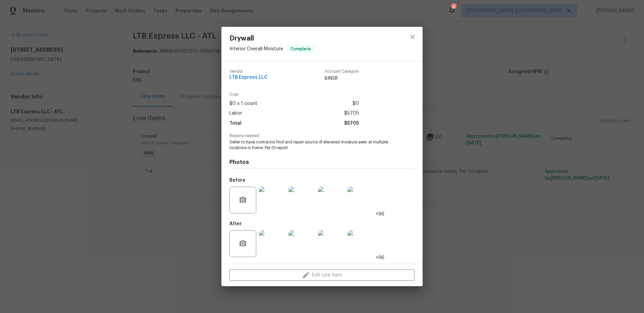  Describe the element at coordinates (249, 71) in the screenshot. I see `span: Vendor` at that location.